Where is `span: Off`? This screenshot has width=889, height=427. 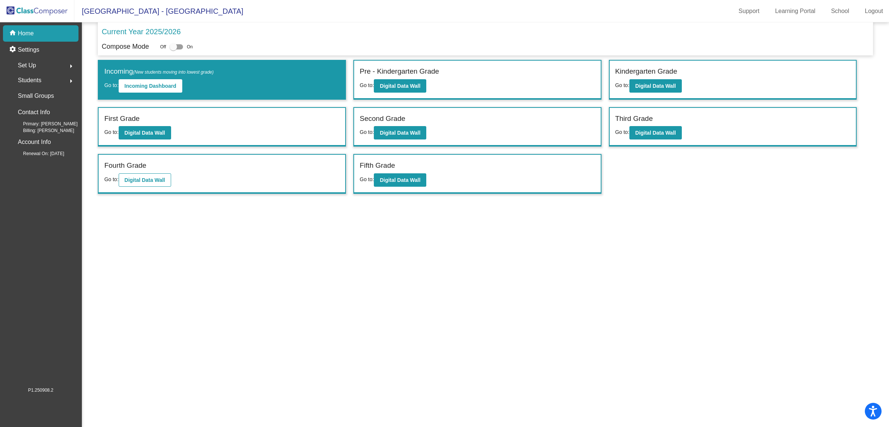 span: Off is located at coordinates (163, 47).